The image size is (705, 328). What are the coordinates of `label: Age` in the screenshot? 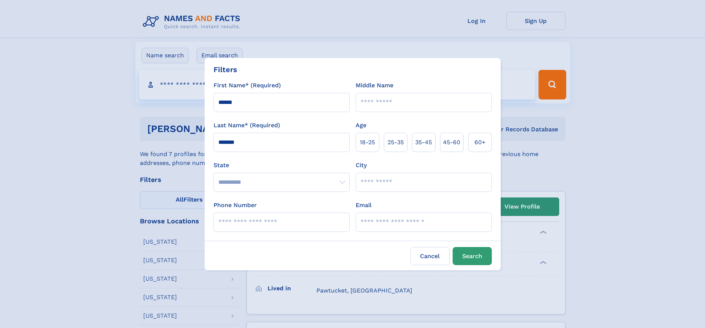 It's located at (361, 125).